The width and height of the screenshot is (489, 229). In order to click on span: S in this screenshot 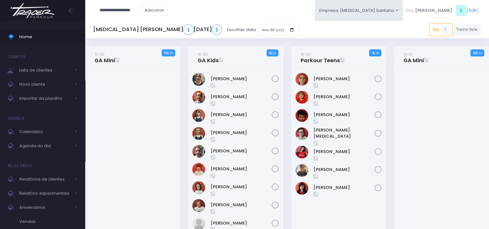, I will do `click(461, 10)`.